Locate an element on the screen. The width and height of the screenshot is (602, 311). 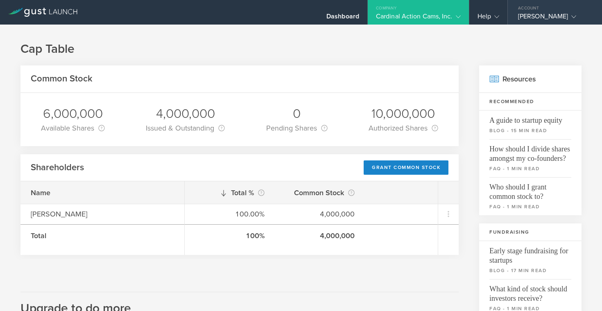
div: 10,000,000 is located at coordinates (404, 114).